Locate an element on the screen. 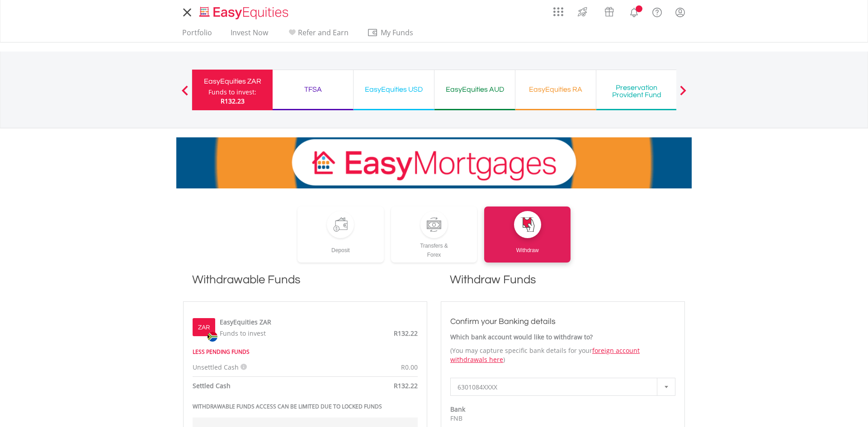 This screenshot has width=868, height=427. div: Transfers & Forex is located at coordinates (434, 249).